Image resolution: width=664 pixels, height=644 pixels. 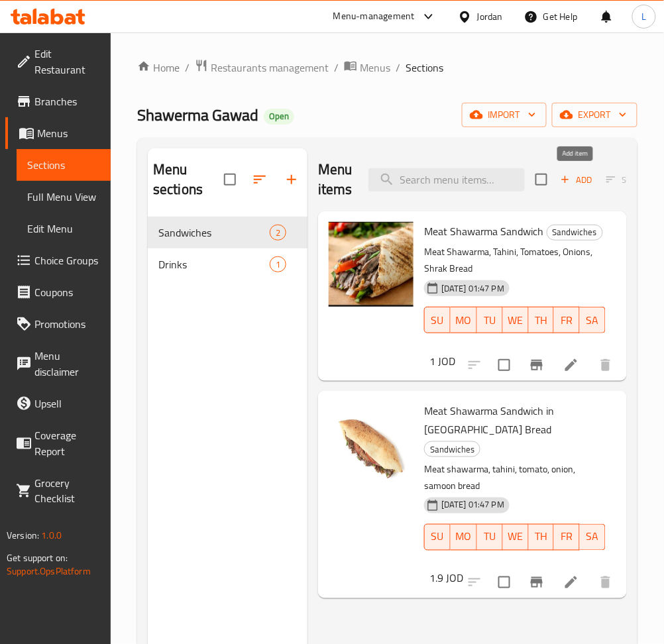 I want to click on span: WE, so click(x=516, y=320).